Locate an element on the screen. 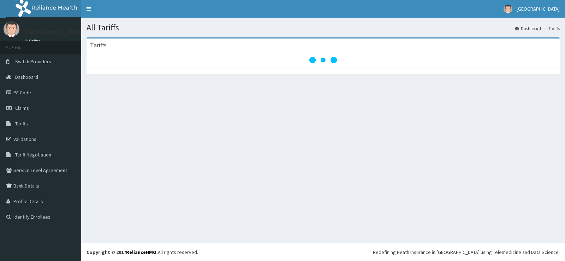 Image resolution: width=565 pixels, height=261 pixels. span: Switch Providers is located at coordinates (33, 61).